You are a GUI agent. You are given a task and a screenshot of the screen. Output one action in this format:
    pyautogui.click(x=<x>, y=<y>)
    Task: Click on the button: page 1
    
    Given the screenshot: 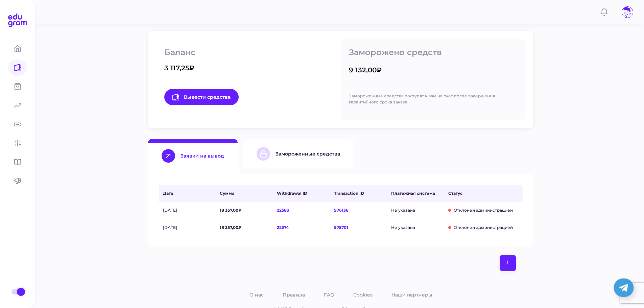 What is the action you would take?
    pyautogui.click(x=508, y=263)
    